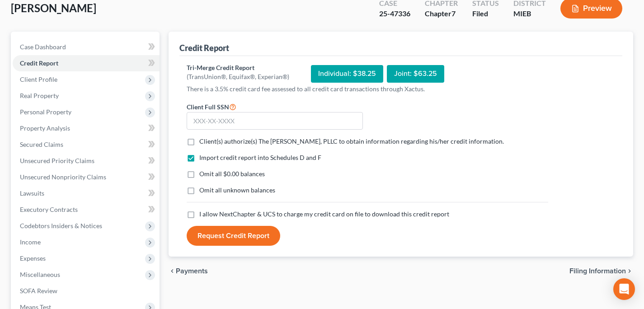 This screenshot has width=644, height=309. Describe the element at coordinates (415, 74) in the screenshot. I see `div: Joint: $63.25` at that location.